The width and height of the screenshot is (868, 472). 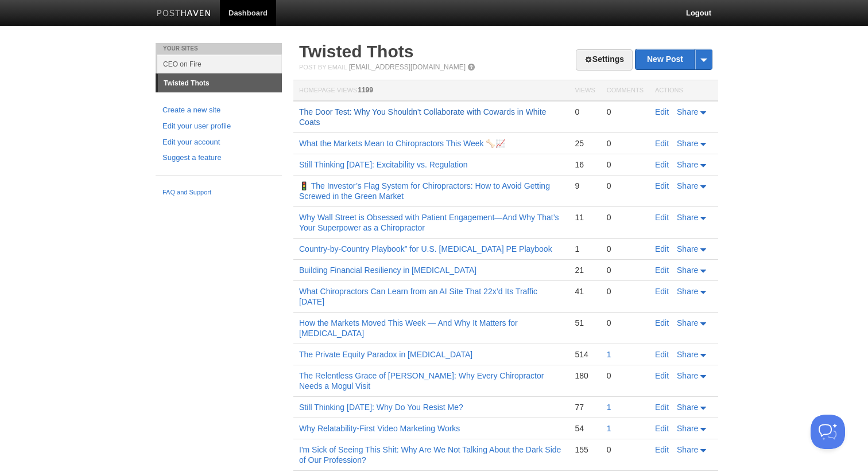 I want to click on div: 514, so click(x=585, y=355).